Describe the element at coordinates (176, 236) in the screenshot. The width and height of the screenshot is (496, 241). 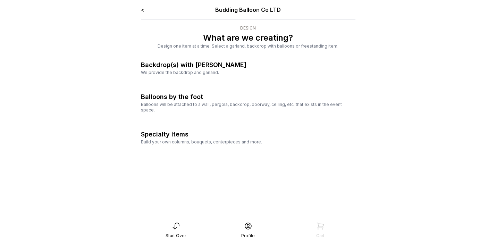
I see `div: Start Over` at that location.